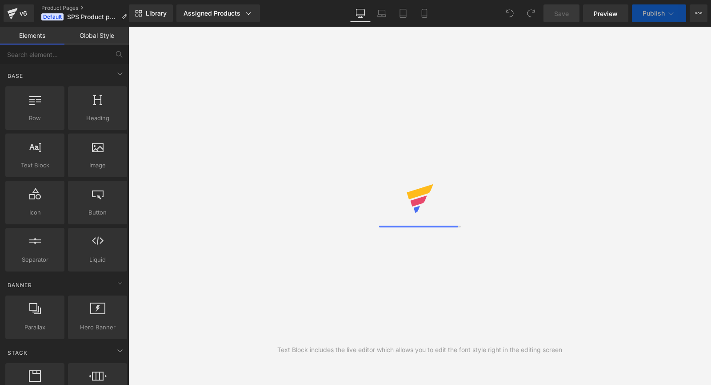 The image size is (711, 385). Describe the element at coordinates (19, 13) in the screenshot. I see `a: v6` at that location.